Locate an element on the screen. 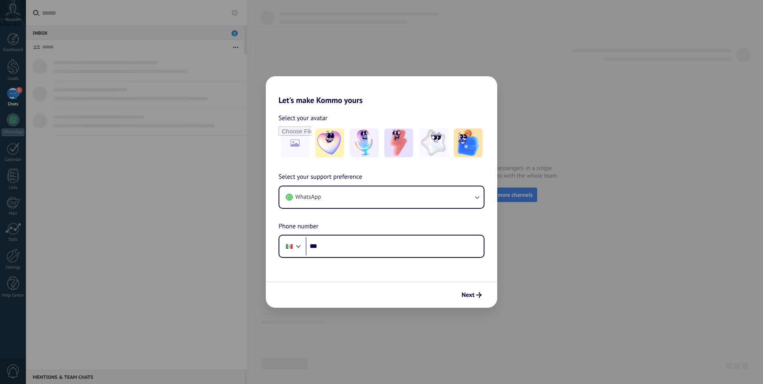  span: Next is located at coordinates (468, 295).